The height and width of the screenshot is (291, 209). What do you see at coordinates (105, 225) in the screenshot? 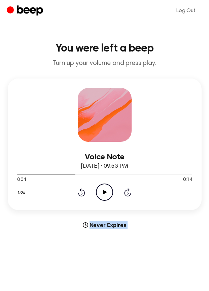
I see `div: Never Expires` at bounding box center [105, 225].